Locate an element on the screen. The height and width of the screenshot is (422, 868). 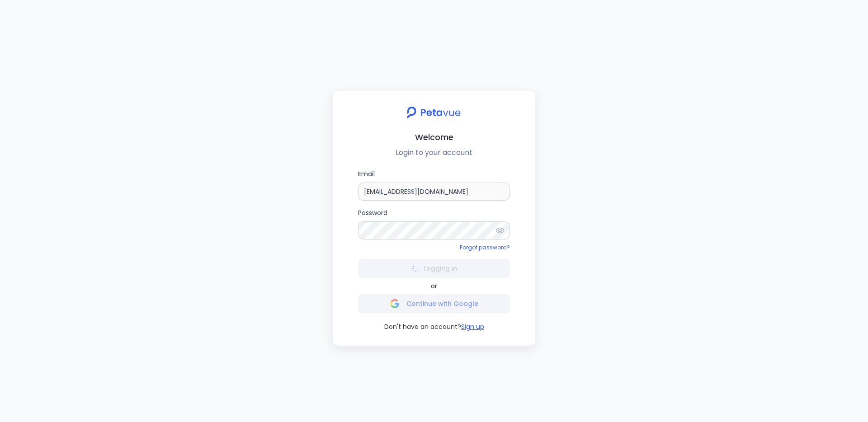
input: Email is located at coordinates (434, 192).